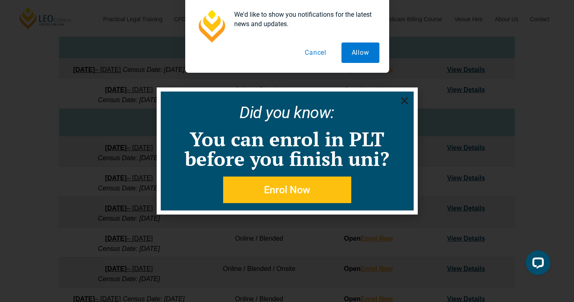  Describe the element at coordinates (211, 26) in the screenshot. I see `img: notification icon` at that location.